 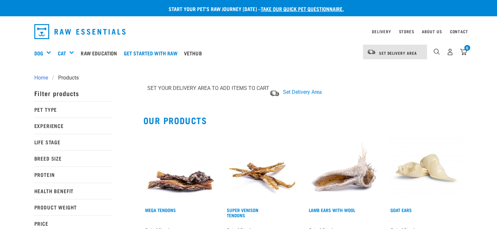 What do you see at coordinates (406, 31) in the screenshot?
I see `a: Stores` at bounding box center [406, 31].